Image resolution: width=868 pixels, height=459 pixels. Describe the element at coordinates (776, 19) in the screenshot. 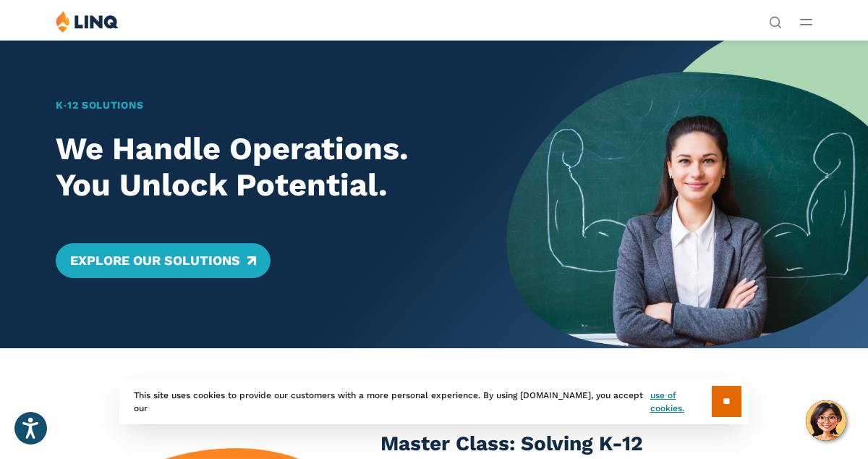

I see `nav: Utility Navigation` at that location.